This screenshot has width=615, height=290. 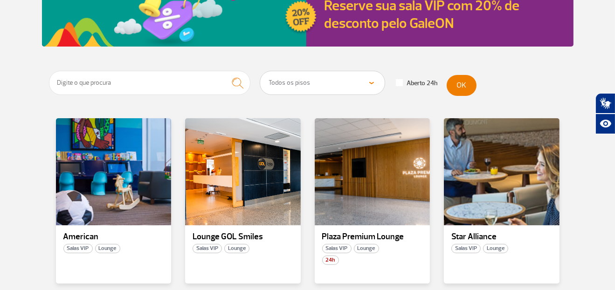 I want to click on button: Abrir tradutor de língua de sinais., so click(x=605, y=103).